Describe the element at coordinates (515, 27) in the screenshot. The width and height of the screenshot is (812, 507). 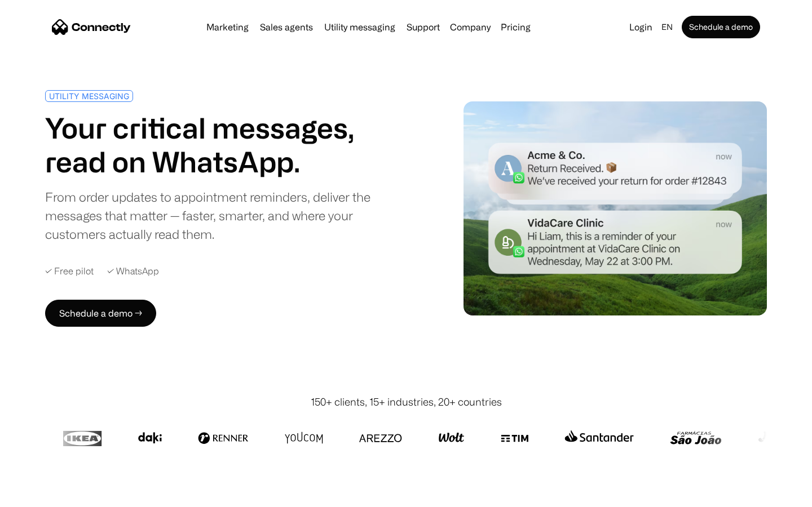
I see `a: Pricing` at that location.